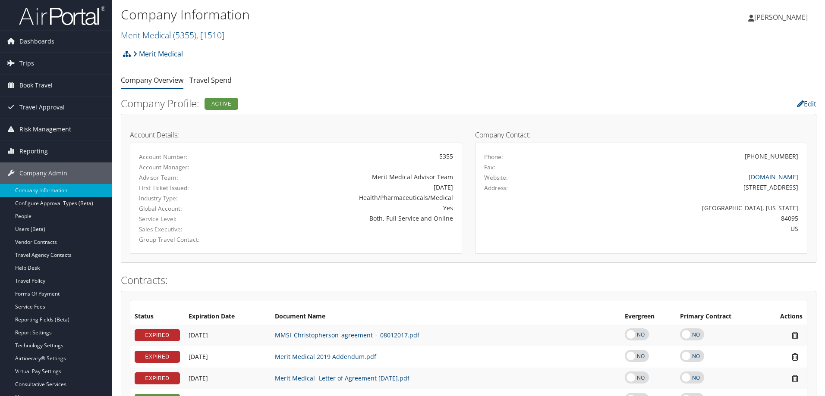 Image resolution: width=825 pixels, height=396 pixels. What do you see at coordinates (648, 317) in the screenshot?
I see `th: Evergreen` at bounding box center [648, 317].